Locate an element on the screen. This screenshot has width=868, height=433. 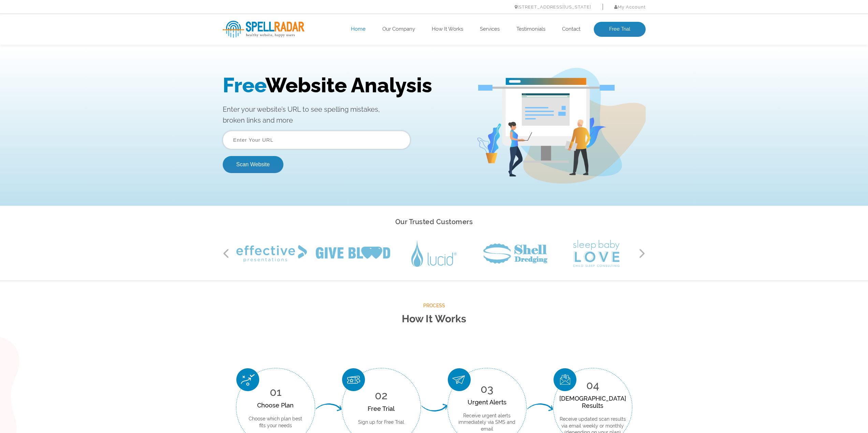
span: 03 is located at coordinates (487, 389).